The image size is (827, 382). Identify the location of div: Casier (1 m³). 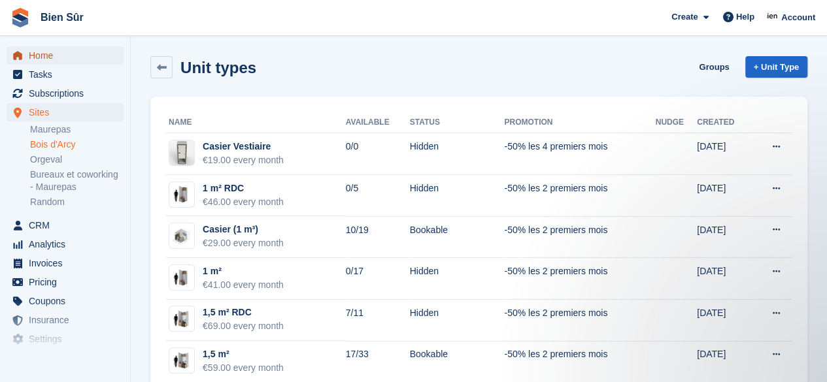
(243, 229).